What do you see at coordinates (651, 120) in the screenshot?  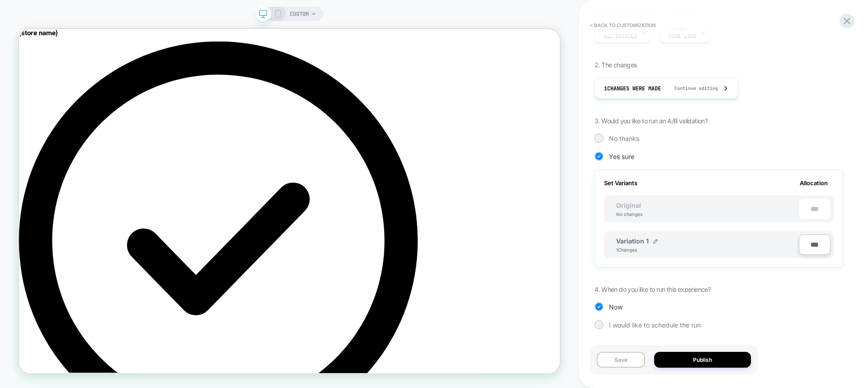 I see `span: 3. Would you like to run an A/B validation?` at bounding box center [651, 120].